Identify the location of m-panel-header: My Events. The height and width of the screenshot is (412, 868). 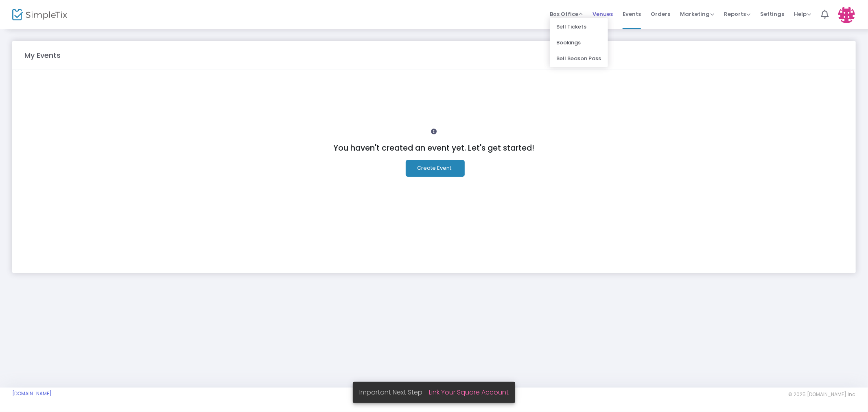
(434, 55).